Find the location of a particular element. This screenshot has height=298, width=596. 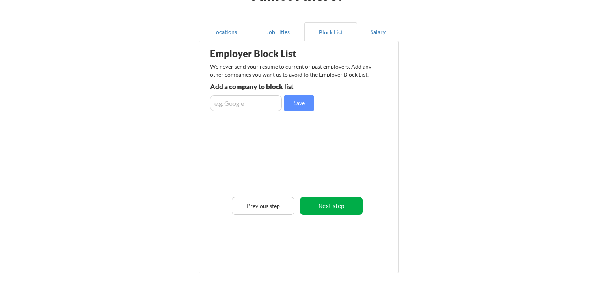

button: Previous step is located at coordinates (263, 205).